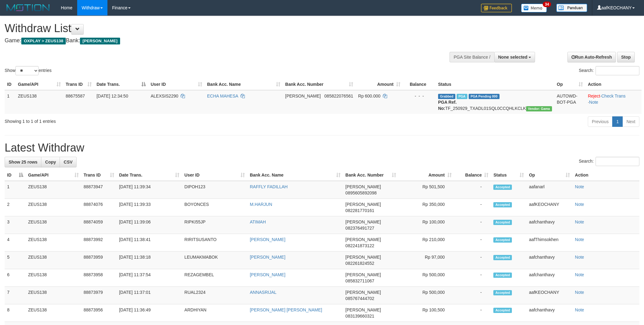 Image resolution: width=644 pixels, height=325 pixels. I want to click on img: Button%20Memo.svg, so click(534, 8).